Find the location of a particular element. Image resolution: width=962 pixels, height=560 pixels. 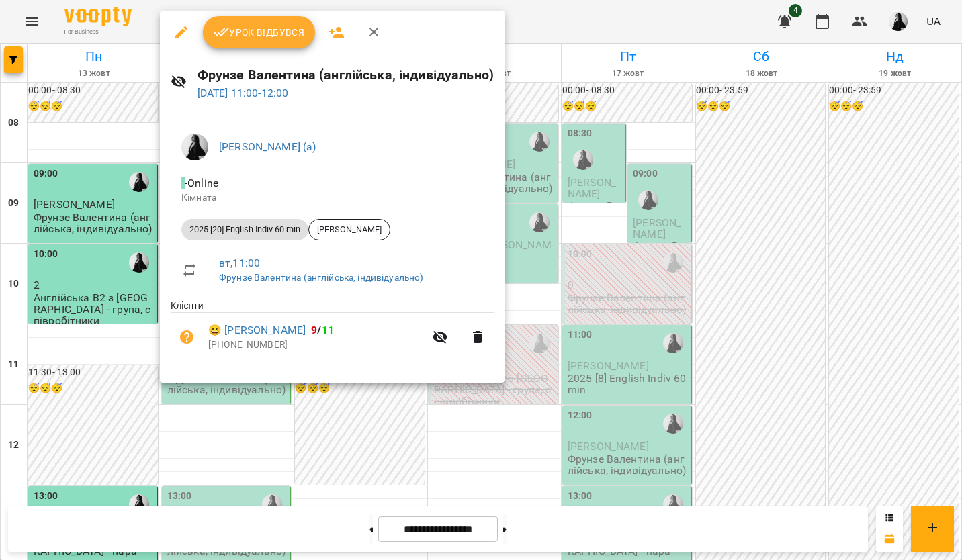

a: Фрунзе Валентина (англійська, індивідуально) is located at coordinates (321, 277).